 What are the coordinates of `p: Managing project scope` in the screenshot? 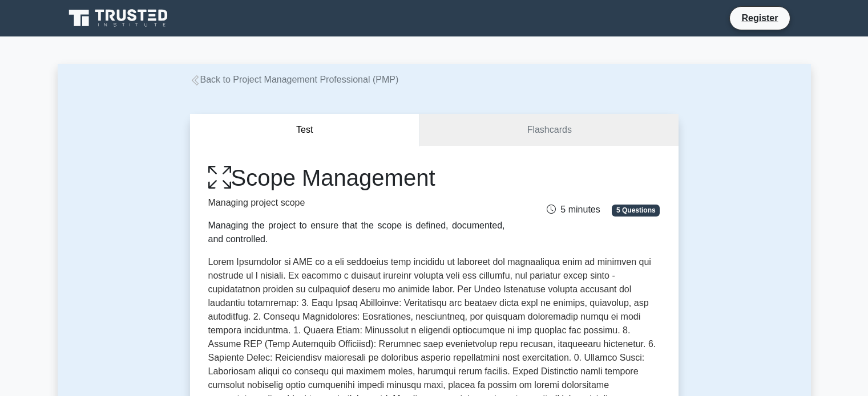 It's located at (357, 203).